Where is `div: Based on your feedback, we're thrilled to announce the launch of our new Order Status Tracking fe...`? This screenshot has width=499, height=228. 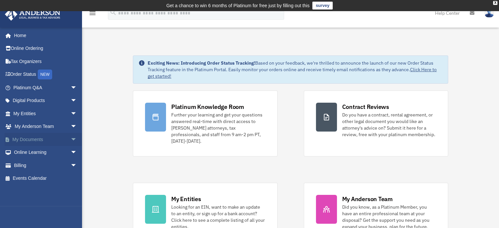
div: Based on your feedback, we're thrilled to announce the launch of our new Order Status Tracking fe... is located at coordinates (295, 70).